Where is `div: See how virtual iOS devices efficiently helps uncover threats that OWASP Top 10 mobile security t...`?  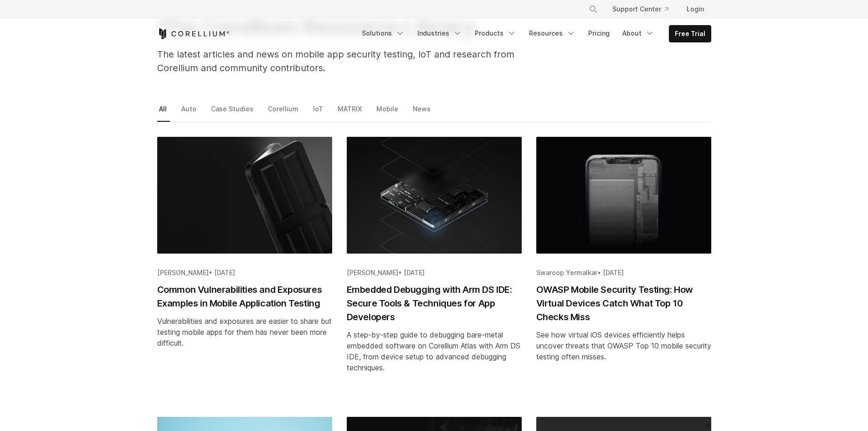
div: See how virtual iOS devices efficiently helps uncover threats that OWASP Top 10 mobile security t... is located at coordinates (624, 346).